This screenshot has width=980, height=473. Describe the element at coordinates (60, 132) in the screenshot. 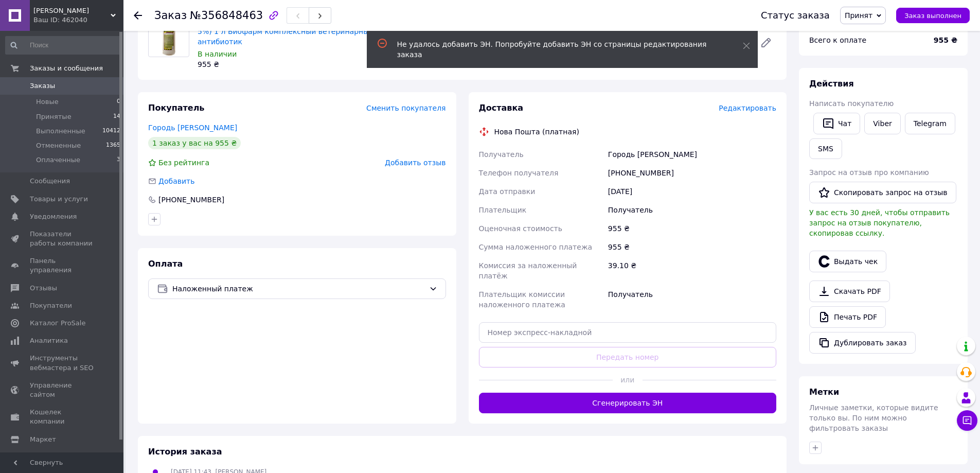

I see `span: Выполненные` at that location.